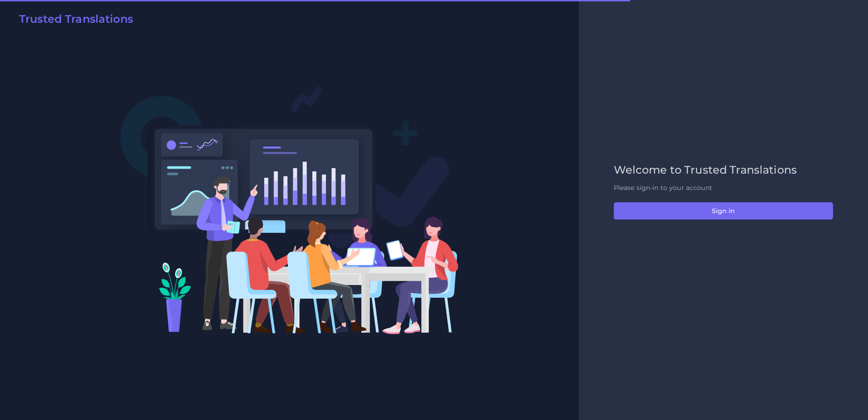 This screenshot has width=868, height=420. I want to click on a: Trusted Translations, so click(72, 21).